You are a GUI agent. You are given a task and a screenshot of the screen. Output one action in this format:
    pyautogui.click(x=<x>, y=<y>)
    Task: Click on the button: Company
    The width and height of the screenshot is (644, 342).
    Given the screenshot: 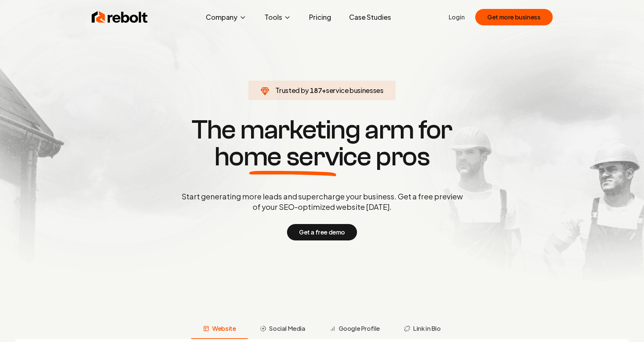 What is the action you would take?
    pyautogui.click(x=226, y=18)
    